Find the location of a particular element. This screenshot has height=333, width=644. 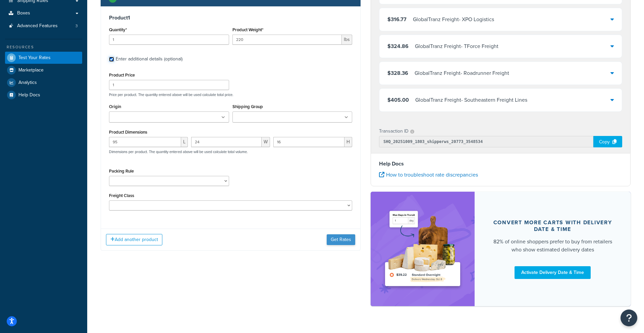

a: Help Docs is located at coordinates (44, 95).